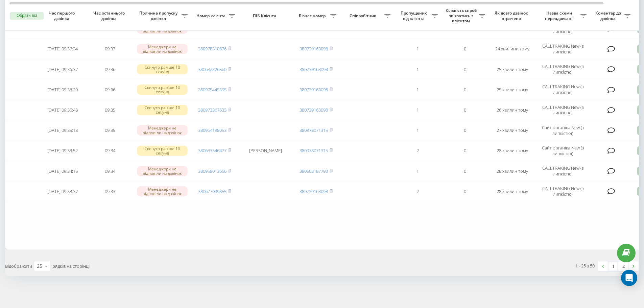 The image size is (644, 308). I want to click on a: 380633546477, so click(212, 151).